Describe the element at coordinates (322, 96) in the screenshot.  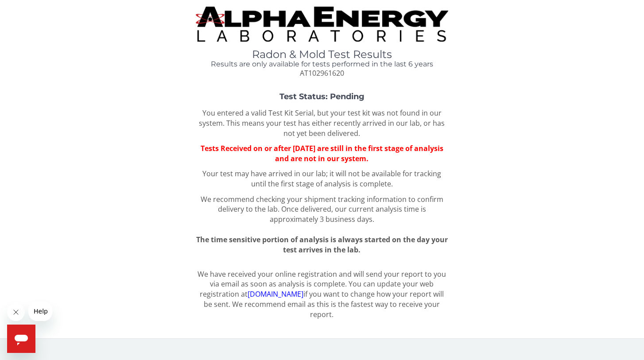
I see `strong: Test Status: Pending` at that location.